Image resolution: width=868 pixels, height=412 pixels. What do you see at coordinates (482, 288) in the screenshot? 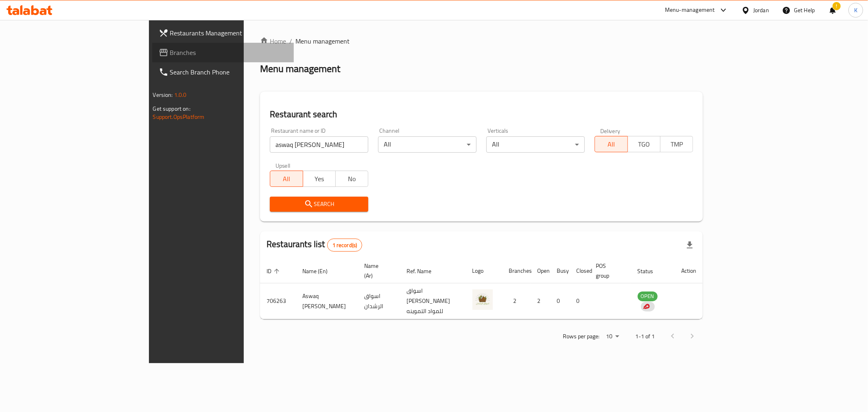
I see `table: enhanced table` at bounding box center [482, 288].